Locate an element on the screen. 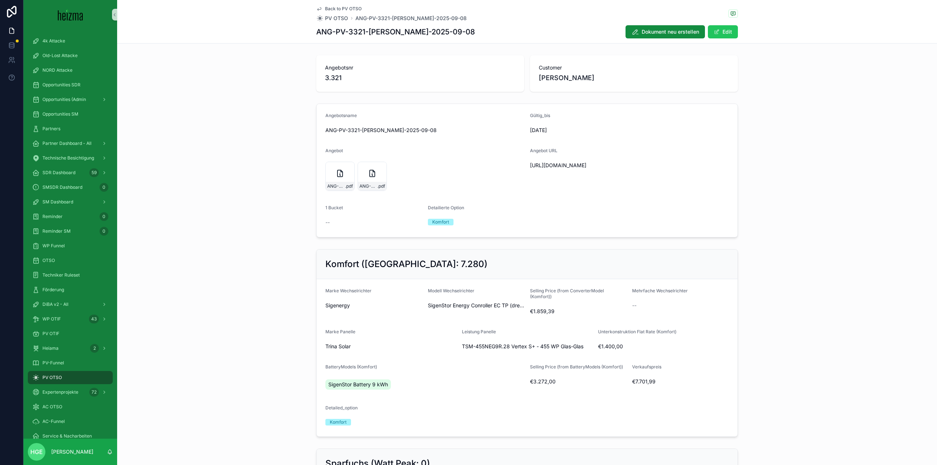 The height and width of the screenshot is (465, 937). span: Detailed_option is located at coordinates (341, 408).